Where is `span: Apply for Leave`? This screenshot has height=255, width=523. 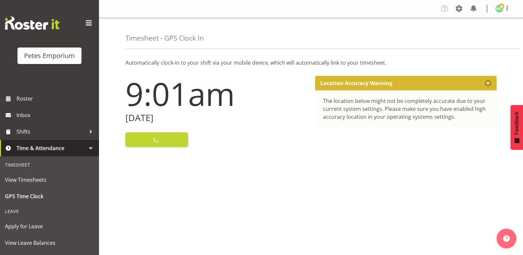 span: Apply for Leave is located at coordinates (50, 227).